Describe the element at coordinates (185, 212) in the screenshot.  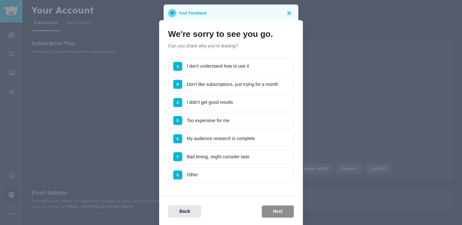
I see `button: Back` at that location.